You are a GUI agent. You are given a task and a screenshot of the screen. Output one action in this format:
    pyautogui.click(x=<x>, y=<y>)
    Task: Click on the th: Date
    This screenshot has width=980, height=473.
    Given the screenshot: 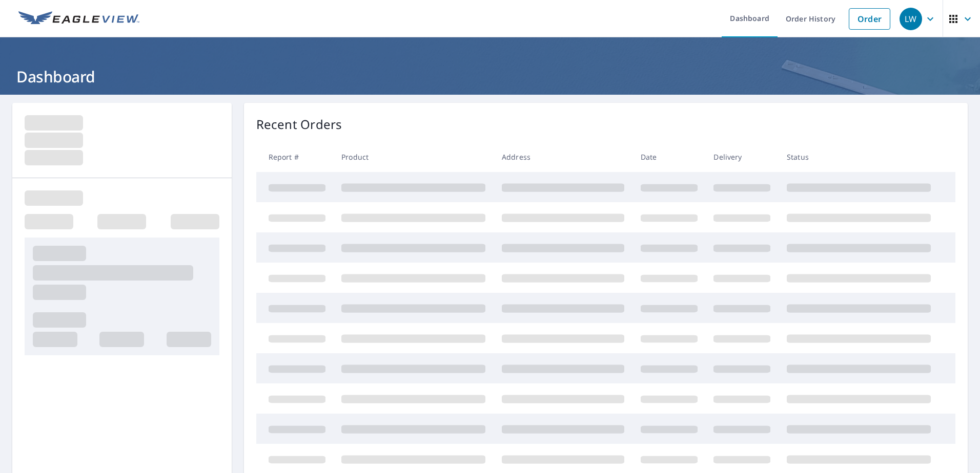 What is the action you would take?
    pyautogui.click(x=669, y=157)
    